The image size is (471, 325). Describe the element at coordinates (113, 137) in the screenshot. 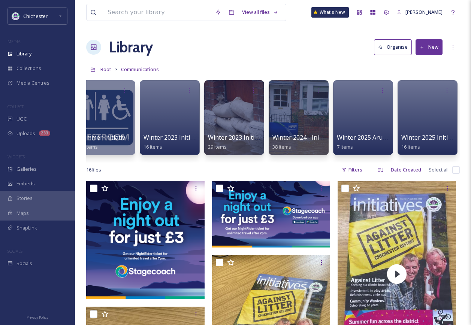

I see `span: Summer Initiatives 2024` at that location.